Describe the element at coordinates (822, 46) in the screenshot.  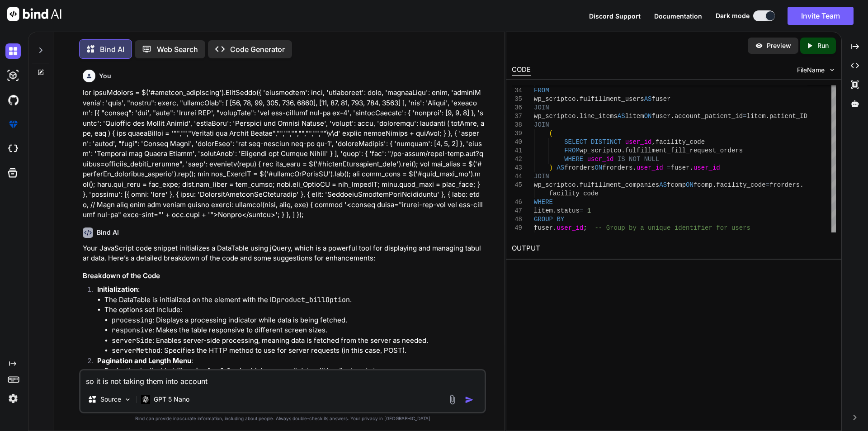
I see `p: Run` at that location.